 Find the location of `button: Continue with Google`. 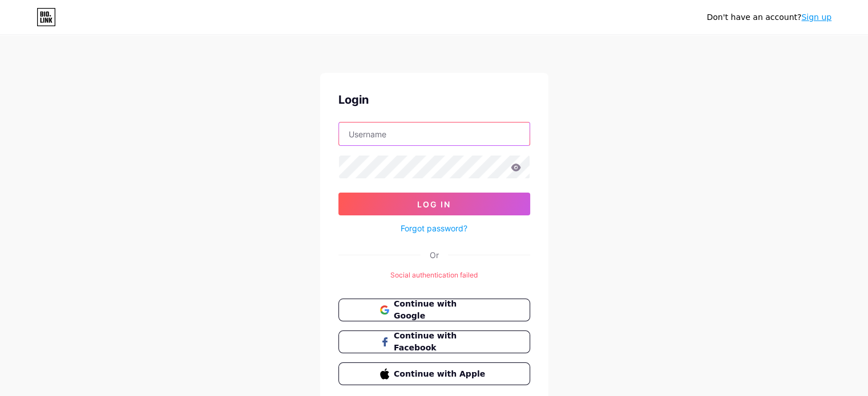

button: Continue with Google is located at coordinates (434, 310).